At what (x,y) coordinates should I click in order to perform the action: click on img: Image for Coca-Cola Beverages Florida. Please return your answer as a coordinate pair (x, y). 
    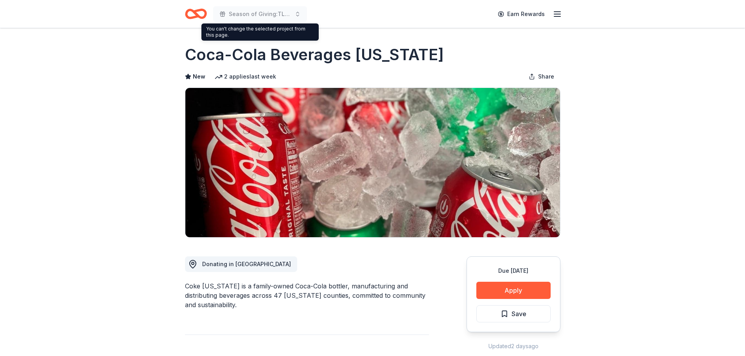
    Looking at the image, I should click on (372, 163).